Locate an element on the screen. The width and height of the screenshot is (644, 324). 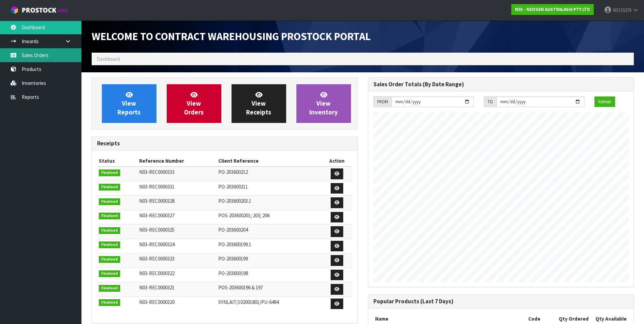
a: ViewOrders is located at coordinates (194, 104).